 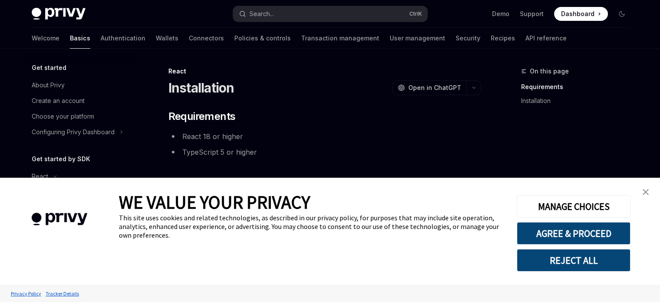 What do you see at coordinates (501, 14) in the screenshot?
I see `a: Demo` at bounding box center [501, 14].